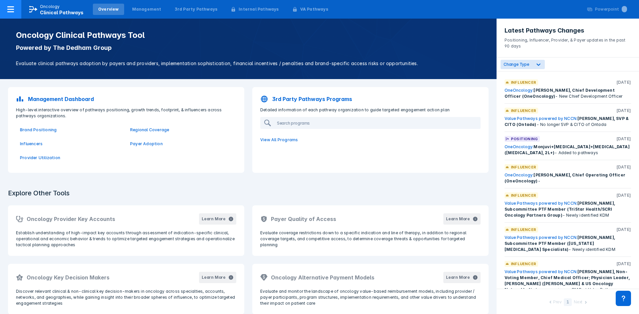 The height and width of the screenshot is (314, 639). What do you see at coordinates (71, 144) in the screenshot?
I see `a: Influencers` at bounding box center [71, 144].